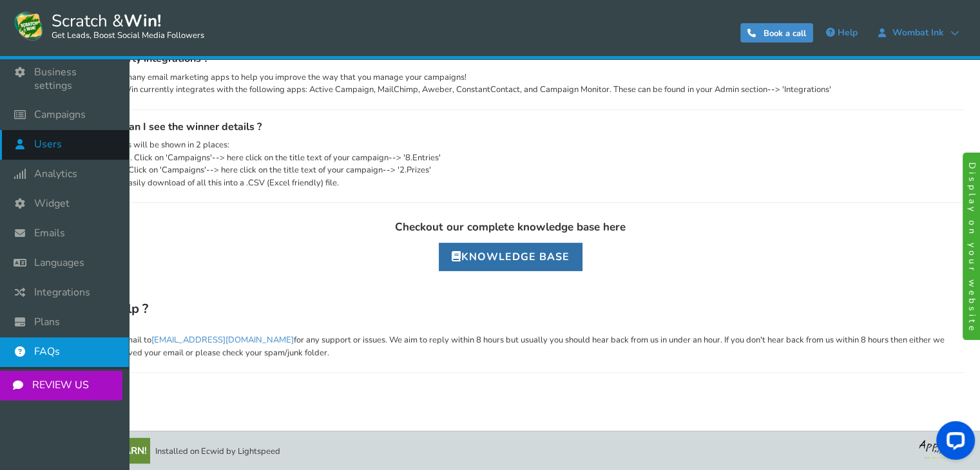 This screenshot has height=470, width=980. Describe the element at coordinates (944, 448) in the screenshot. I see `img: bg_logo_foot.webp` at that location.